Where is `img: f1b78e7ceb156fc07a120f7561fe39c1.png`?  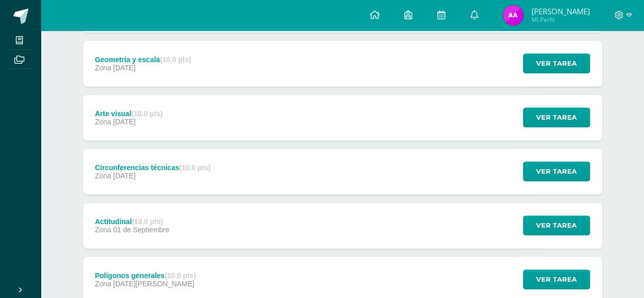 img: f1b78e7ceb156fc07a120f7561fe39c1.png is located at coordinates (514, 15).